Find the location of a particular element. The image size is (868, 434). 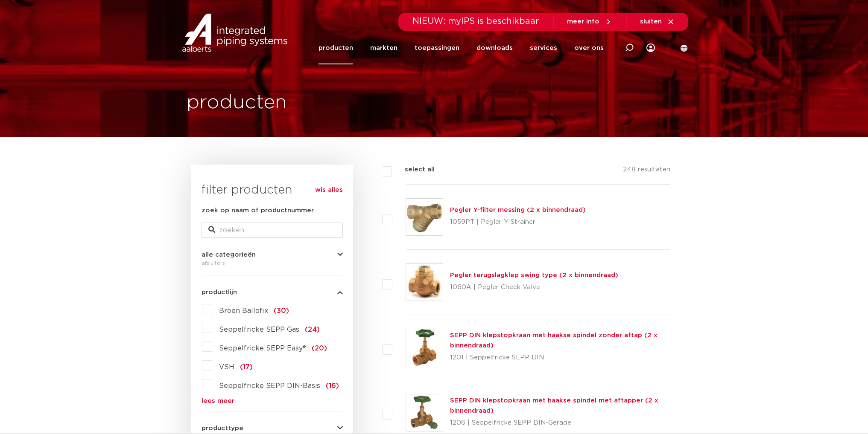

h1: producten is located at coordinates (236, 103).